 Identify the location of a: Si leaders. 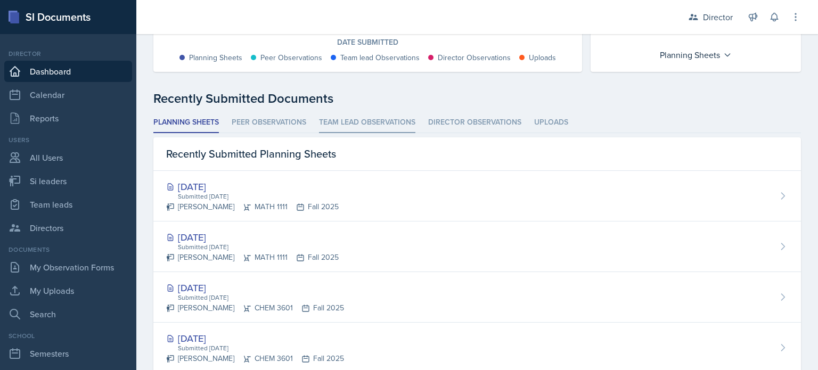
(68, 181).